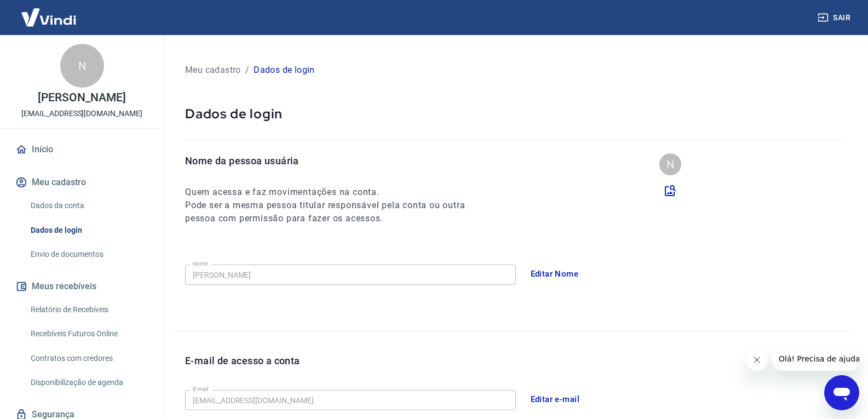  What do you see at coordinates (88, 254) in the screenshot?
I see `a: Envio de documentos` at bounding box center [88, 254].